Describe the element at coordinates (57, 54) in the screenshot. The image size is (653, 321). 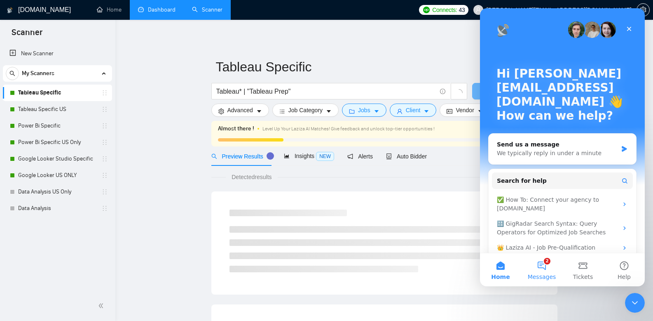
I see `li: New Scanner` at that location.